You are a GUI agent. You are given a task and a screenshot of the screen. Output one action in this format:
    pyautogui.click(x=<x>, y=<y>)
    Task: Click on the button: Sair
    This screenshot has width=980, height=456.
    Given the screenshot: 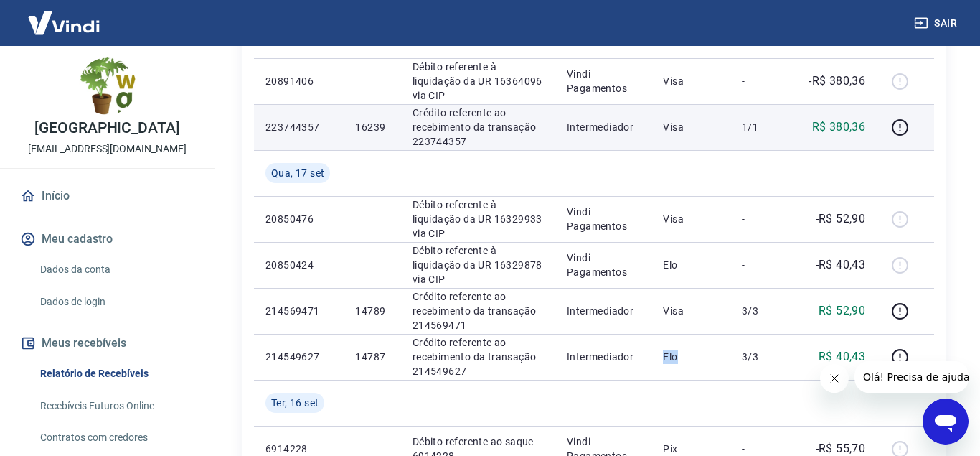 What is the action you would take?
    pyautogui.click(x=937, y=23)
    